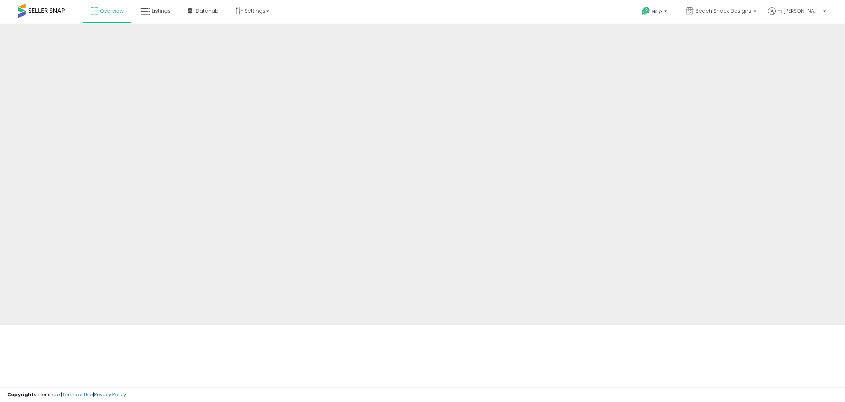 The image size is (845, 402). I want to click on span: Help, so click(657, 11).